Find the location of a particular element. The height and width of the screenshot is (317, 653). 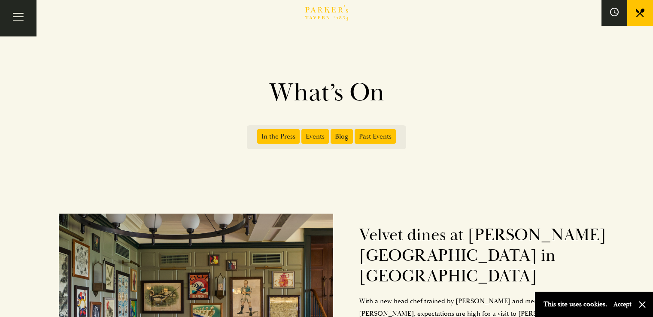

p: This site uses cookies. is located at coordinates (575, 304).